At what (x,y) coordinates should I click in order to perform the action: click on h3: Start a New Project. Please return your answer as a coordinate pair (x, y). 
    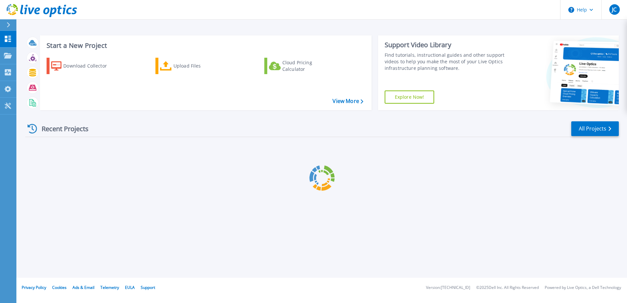
    Looking at the image, I should click on (205, 46).